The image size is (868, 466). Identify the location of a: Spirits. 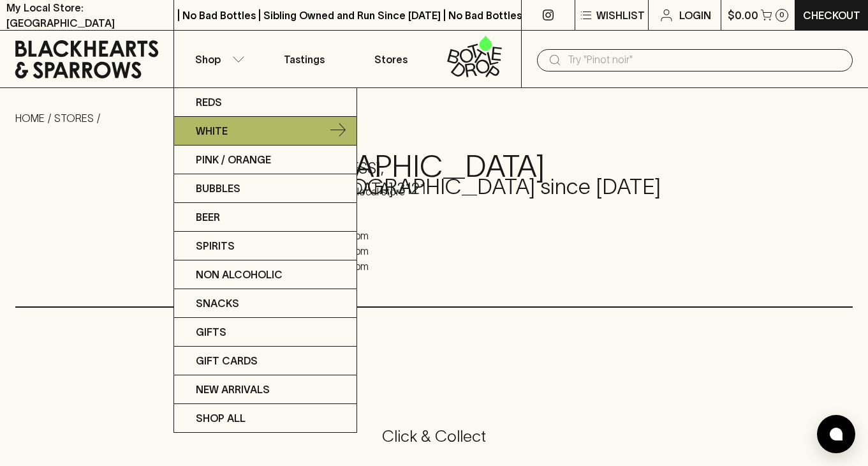
(266, 246).